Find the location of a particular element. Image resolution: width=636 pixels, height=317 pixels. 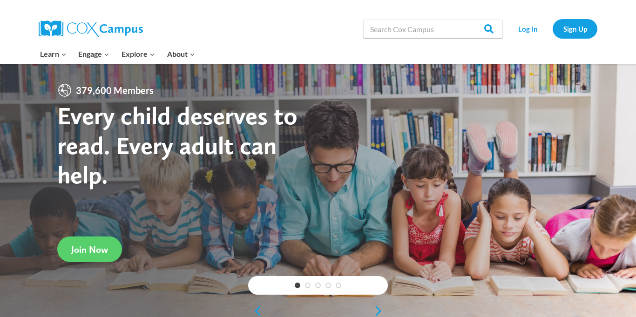

a: 1 is located at coordinates (298, 286).